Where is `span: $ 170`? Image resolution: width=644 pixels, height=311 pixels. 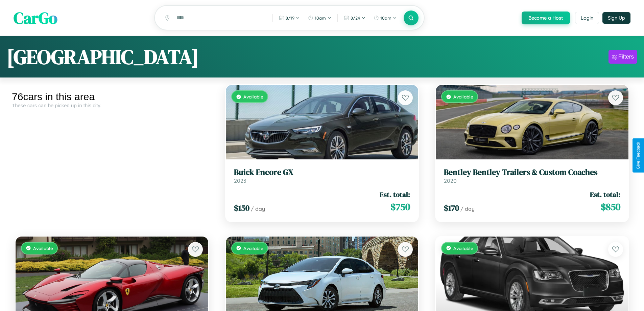
span: $ 170 is located at coordinates (451, 208).